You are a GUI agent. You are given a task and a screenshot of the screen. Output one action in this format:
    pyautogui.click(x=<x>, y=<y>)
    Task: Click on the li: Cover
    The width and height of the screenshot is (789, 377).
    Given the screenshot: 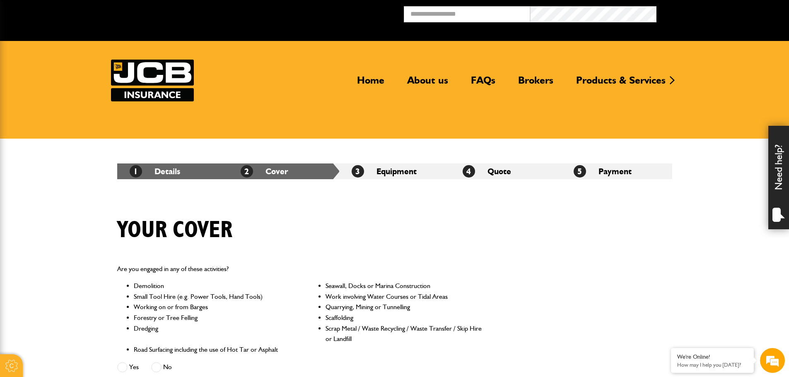 What is the action you would take?
    pyautogui.click(x=284, y=172)
    